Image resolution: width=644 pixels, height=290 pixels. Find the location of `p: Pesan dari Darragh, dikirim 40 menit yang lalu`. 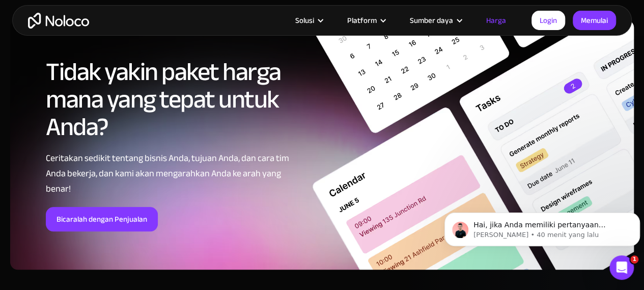

p: Pesan dari Darragh, dikirim 40 menit yang lalu is located at coordinates (109, 43).